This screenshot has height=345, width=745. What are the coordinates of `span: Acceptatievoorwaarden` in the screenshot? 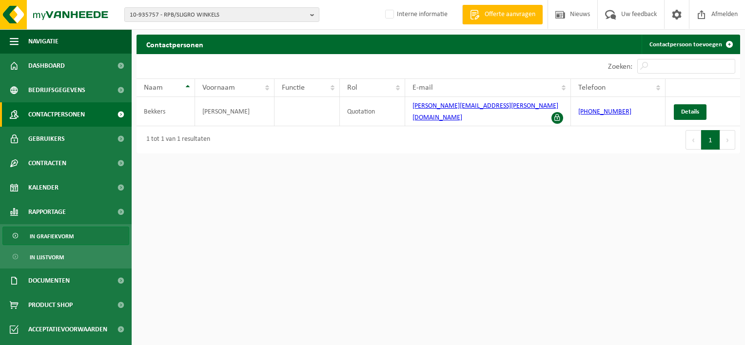 It's located at (68, 330).